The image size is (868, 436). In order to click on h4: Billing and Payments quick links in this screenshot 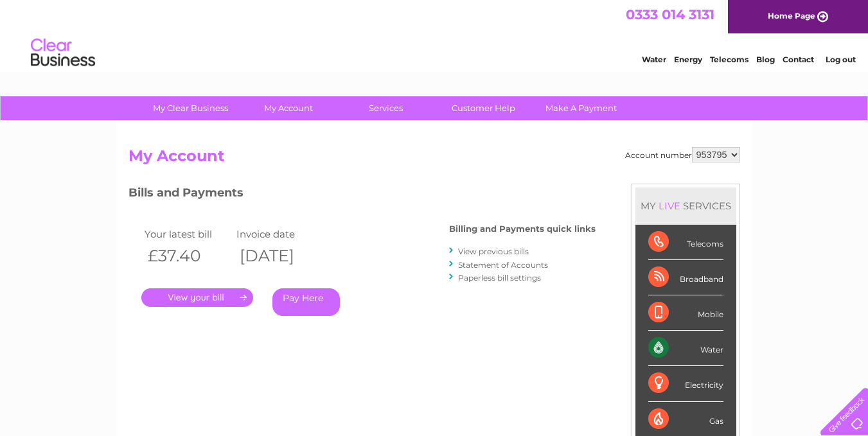, I will do `click(522, 228)`.